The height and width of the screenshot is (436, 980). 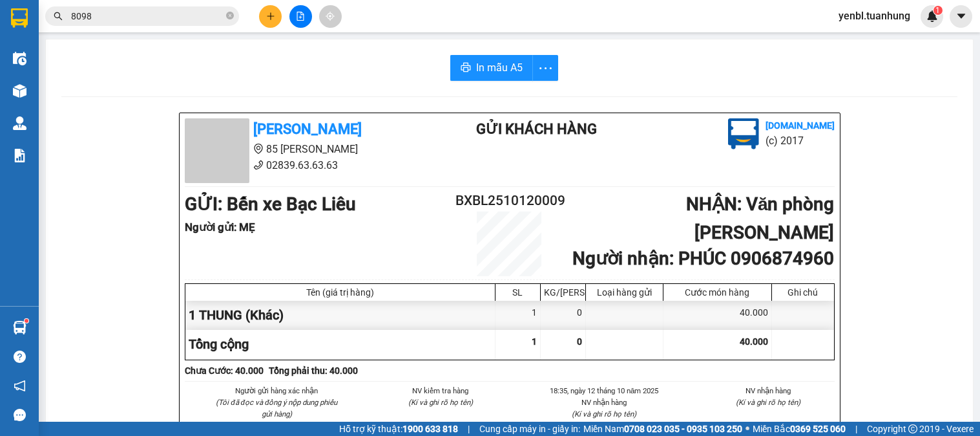 I want to click on b: Người gửi : MẸ, so click(x=220, y=227).